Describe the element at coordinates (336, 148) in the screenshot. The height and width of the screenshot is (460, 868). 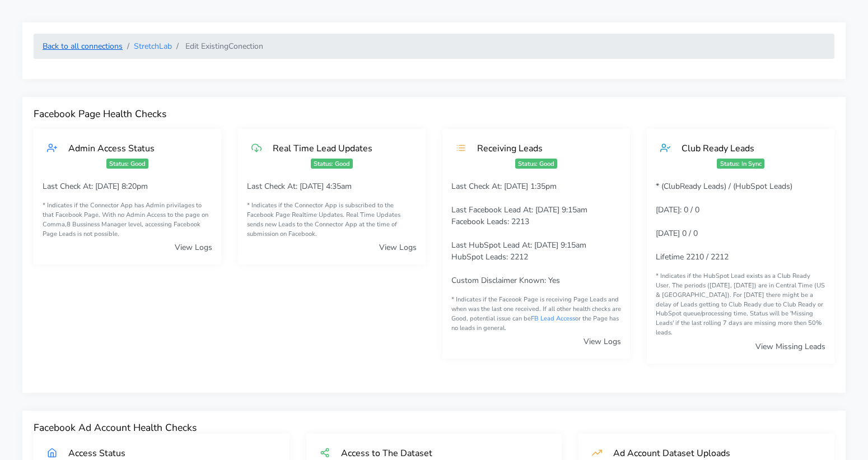
I see `div: Real Time Lead Updates` at that location.